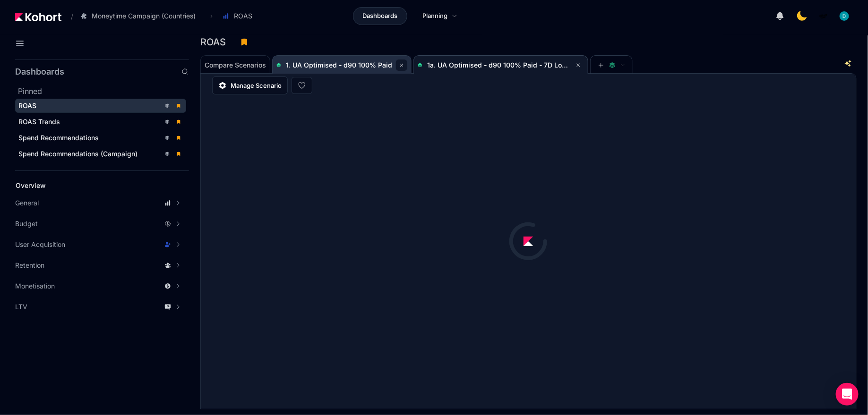  I want to click on h2: Pinned, so click(103, 91).